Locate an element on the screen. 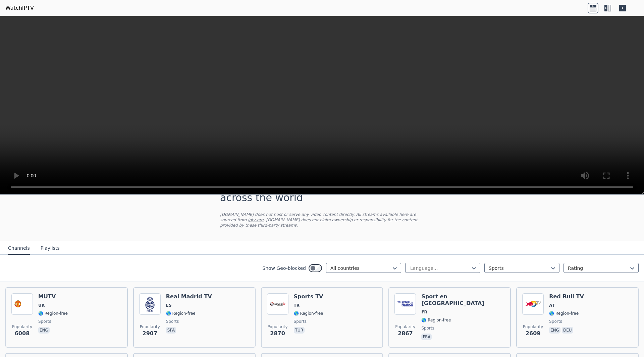 This screenshot has height=357, width=644. img: MUTV is located at coordinates (22, 304).